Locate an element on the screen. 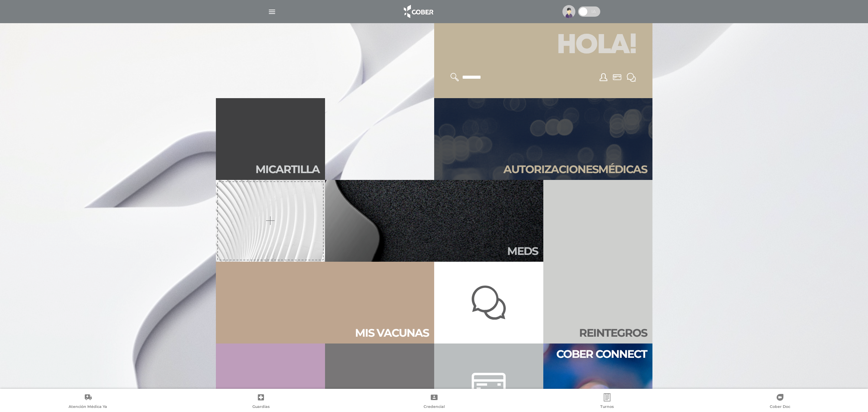  h2: Cober connect is located at coordinates (602, 354).